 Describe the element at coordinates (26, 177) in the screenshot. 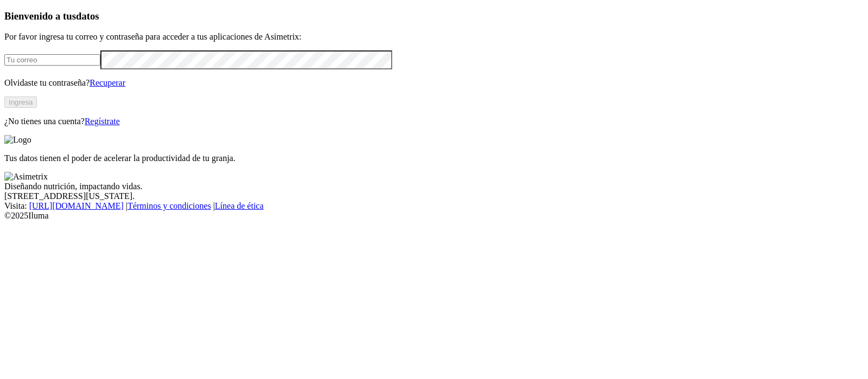

I see `img: Asimetrix` at that location.